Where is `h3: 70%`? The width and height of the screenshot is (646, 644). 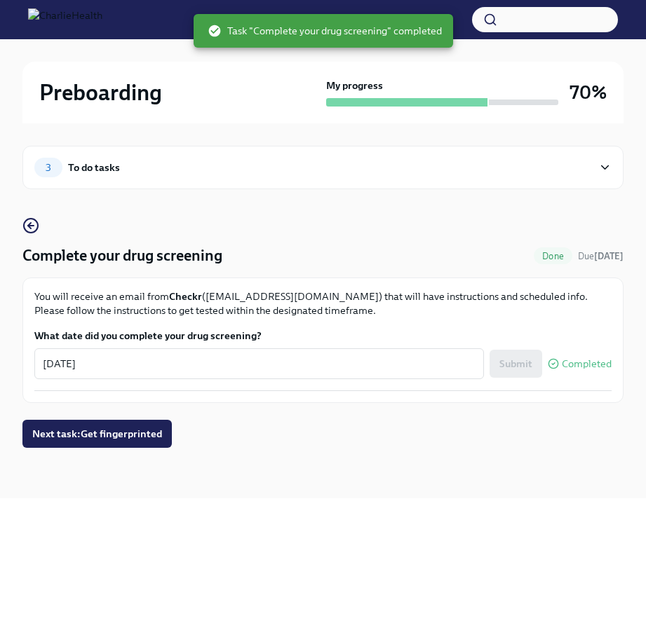
h3: 70% is located at coordinates (587, 92).